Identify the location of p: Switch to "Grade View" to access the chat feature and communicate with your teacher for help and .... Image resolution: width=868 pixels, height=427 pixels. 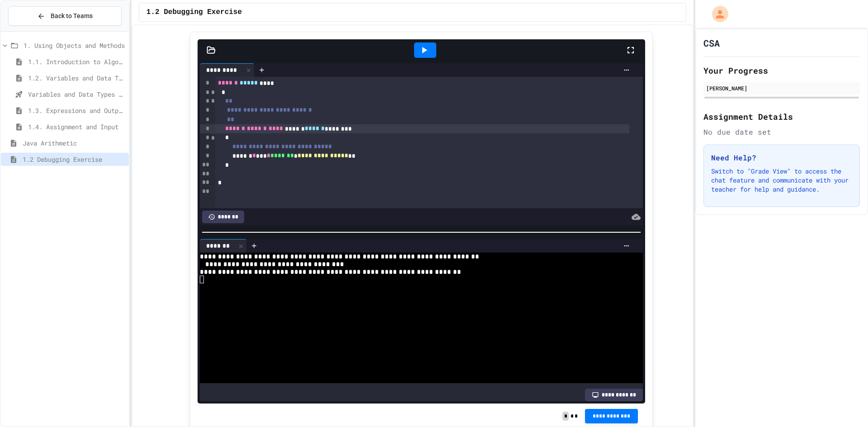
(781, 180).